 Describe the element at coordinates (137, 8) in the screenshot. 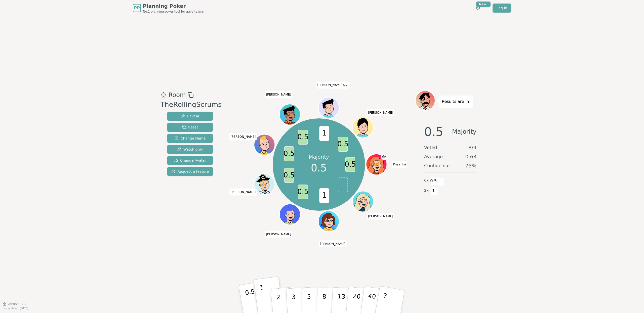

I see `span: PP` at that location.